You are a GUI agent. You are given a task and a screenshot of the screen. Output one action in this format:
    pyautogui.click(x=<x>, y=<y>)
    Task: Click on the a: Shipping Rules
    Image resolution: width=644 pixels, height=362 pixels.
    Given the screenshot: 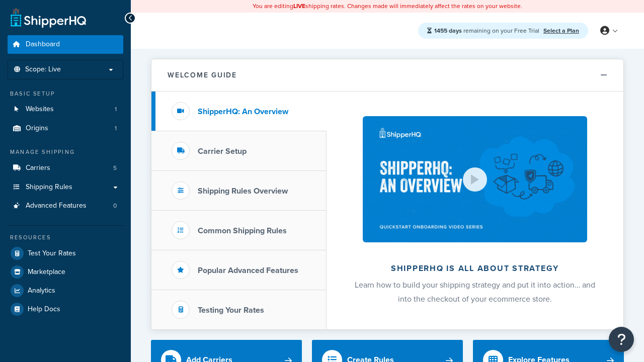 What is the action you would take?
    pyautogui.click(x=66, y=187)
    